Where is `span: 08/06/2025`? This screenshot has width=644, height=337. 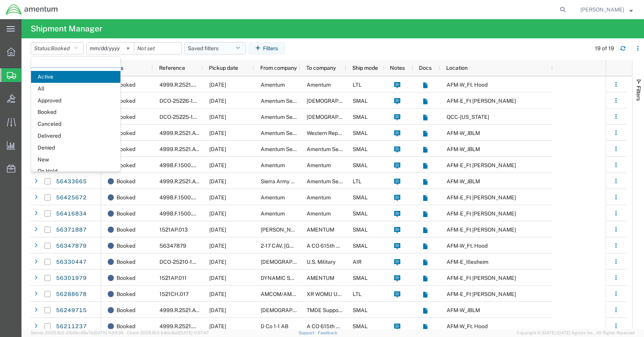
span: 08/06/2025 is located at coordinates (218, 213).